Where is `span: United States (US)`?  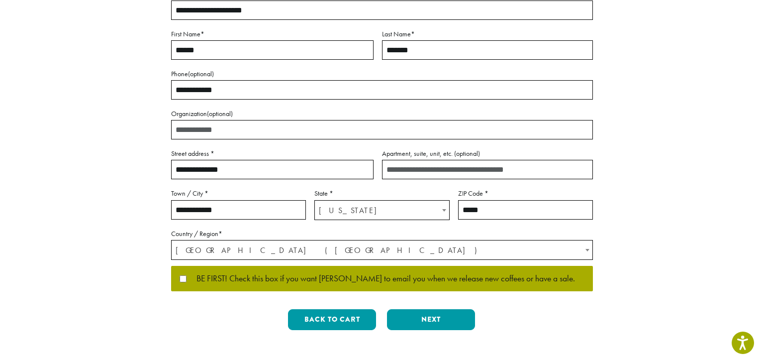 span: United States (US) is located at coordinates (382, 250).